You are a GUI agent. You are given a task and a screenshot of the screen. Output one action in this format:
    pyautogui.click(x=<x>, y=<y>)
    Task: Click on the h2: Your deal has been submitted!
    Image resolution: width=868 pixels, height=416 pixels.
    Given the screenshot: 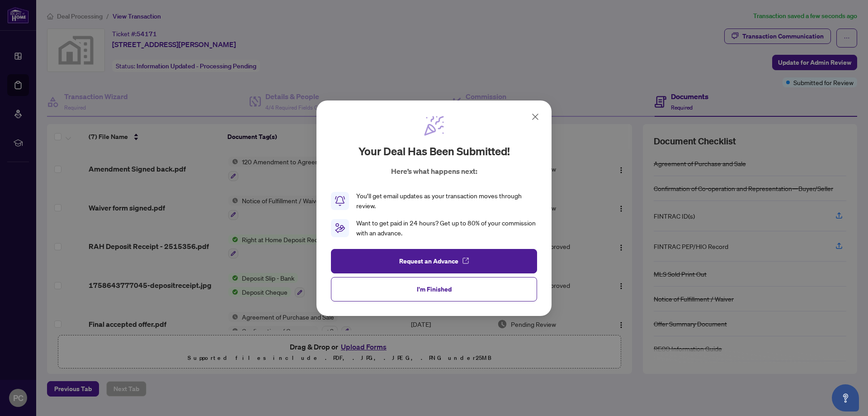 What is the action you would take?
    pyautogui.click(x=434, y=151)
    